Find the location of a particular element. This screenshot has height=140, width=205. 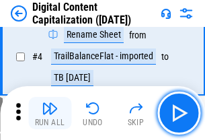

div: Rename Sheet is located at coordinates (93, 35).